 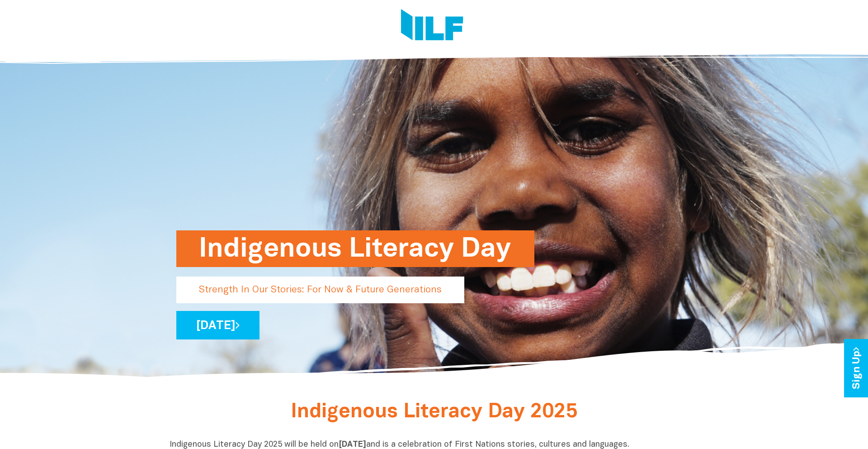 I want to click on span: Indigenous Literacy Day 2025, so click(x=434, y=411).